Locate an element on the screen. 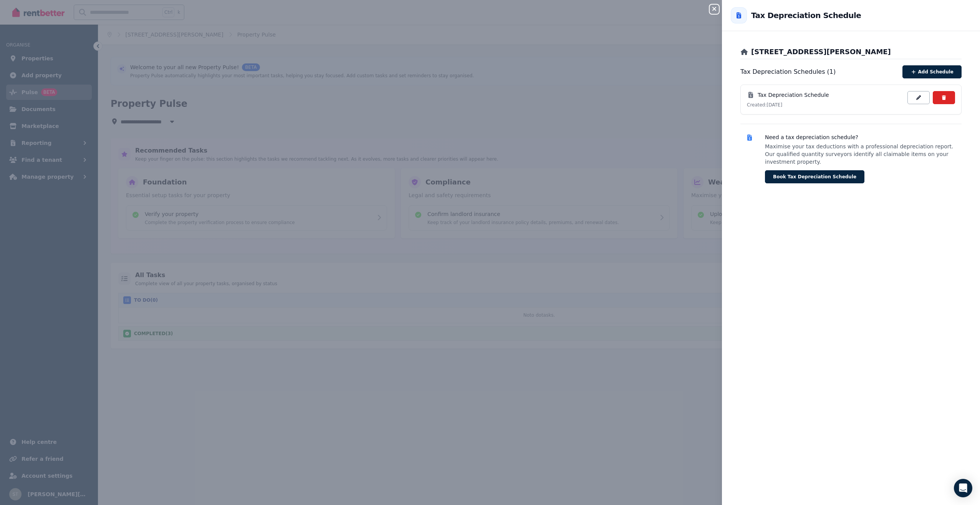 Image resolution: width=980 pixels, height=505 pixels. p: Maximise your tax deductions with a professional depreciation report. Our qualified quantity surv... is located at coordinates (863, 154).